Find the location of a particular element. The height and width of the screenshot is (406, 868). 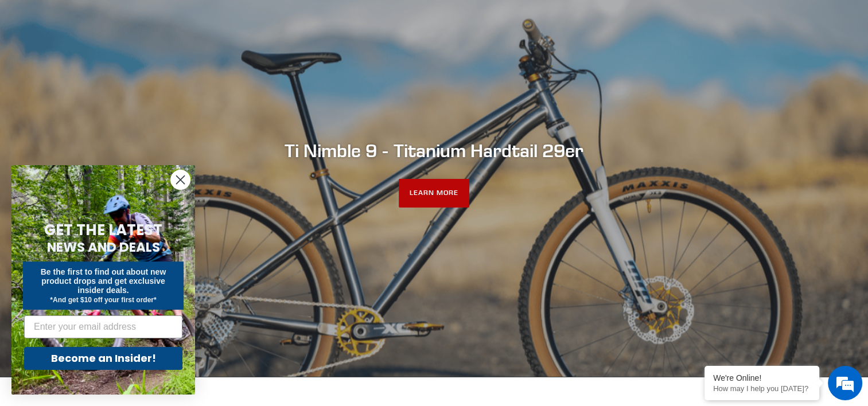

input: Enter your email address is located at coordinates (103, 327).